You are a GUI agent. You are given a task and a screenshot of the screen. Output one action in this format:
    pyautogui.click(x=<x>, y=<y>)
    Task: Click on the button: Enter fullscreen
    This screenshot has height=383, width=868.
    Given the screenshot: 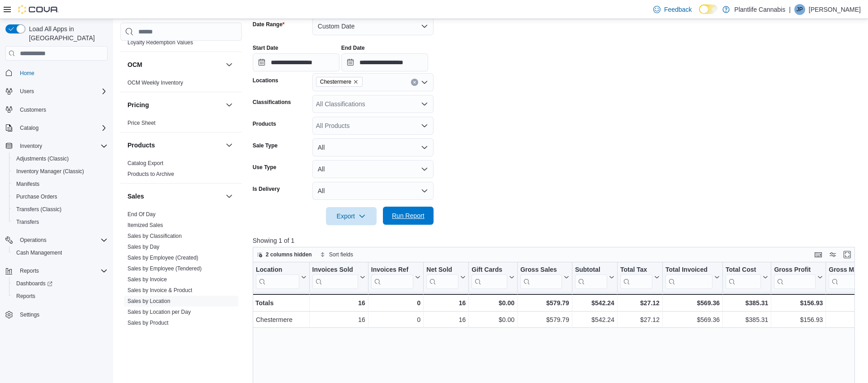 What is the action you would take?
    pyautogui.click(x=847, y=255)
    